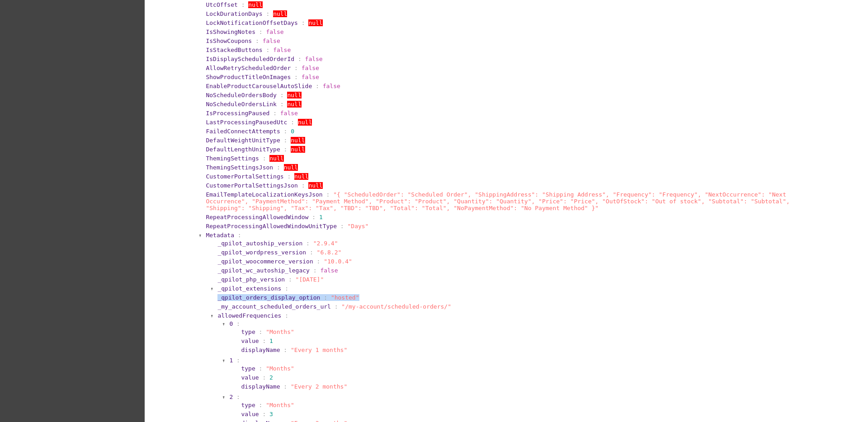 The image size is (868, 422). I want to click on span: _my_account_scheduled_orders_url, so click(274, 306).